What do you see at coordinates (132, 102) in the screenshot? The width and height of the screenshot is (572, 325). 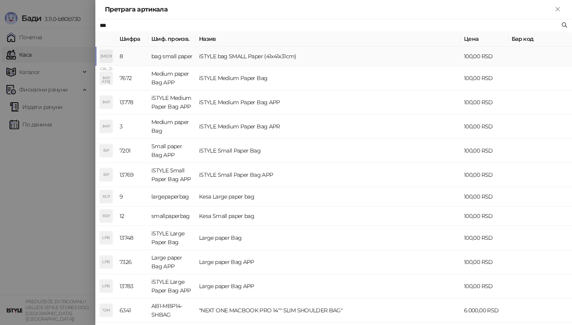 I see `td: 13778` at bounding box center [132, 102].